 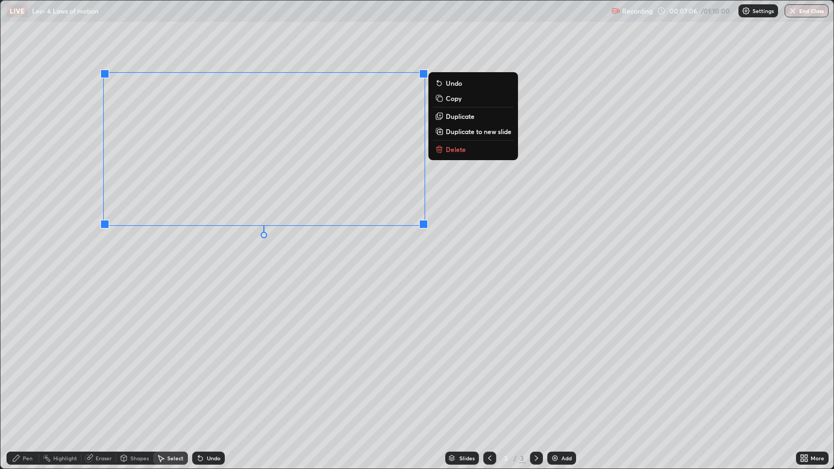 What do you see at coordinates (763, 11) in the screenshot?
I see `p: Settings` at bounding box center [763, 11].